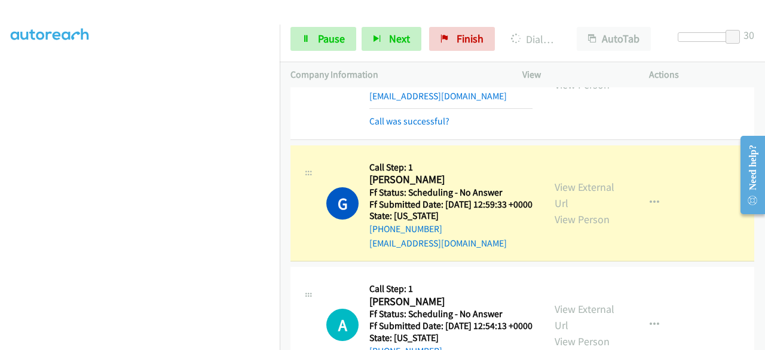  What do you see at coordinates (331, 38) in the screenshot?
I see `span: Pause` at bounding box center [331, 38].